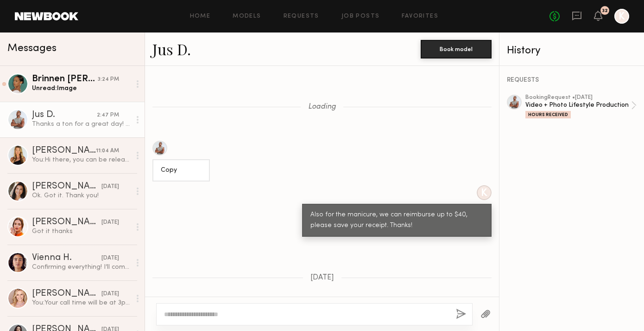 The height and width of the screenshot is (331, 644). Describe the element at coordinates (397, 220) in the screenshot. I see `div: Also for the manicure, we can reimburse up to $40, please save your receipt. Thanks!` at that location.